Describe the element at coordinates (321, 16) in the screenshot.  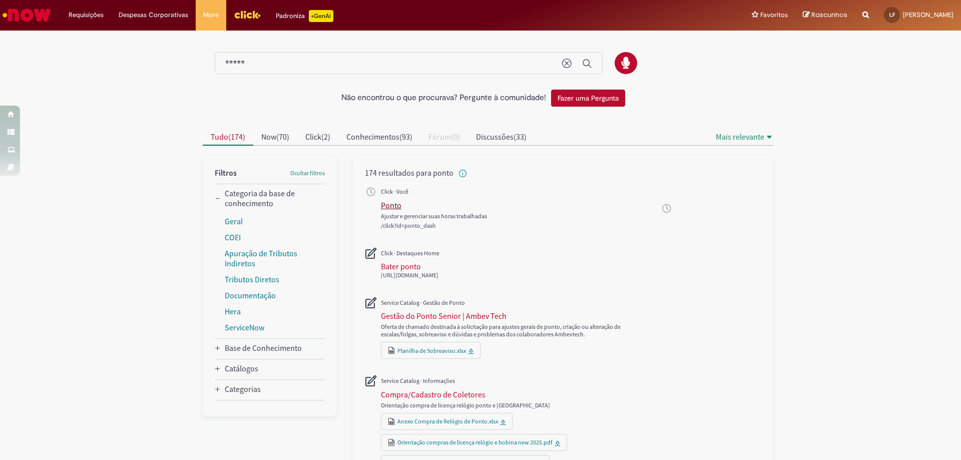
I see `p: +GenAi` at that location.